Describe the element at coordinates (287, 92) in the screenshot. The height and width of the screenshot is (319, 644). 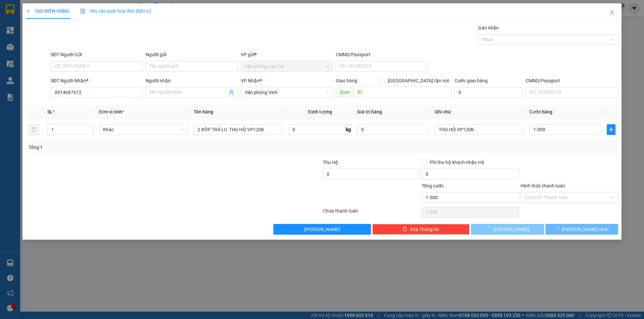
I see `span: Văn phòng Vinh` at that location.